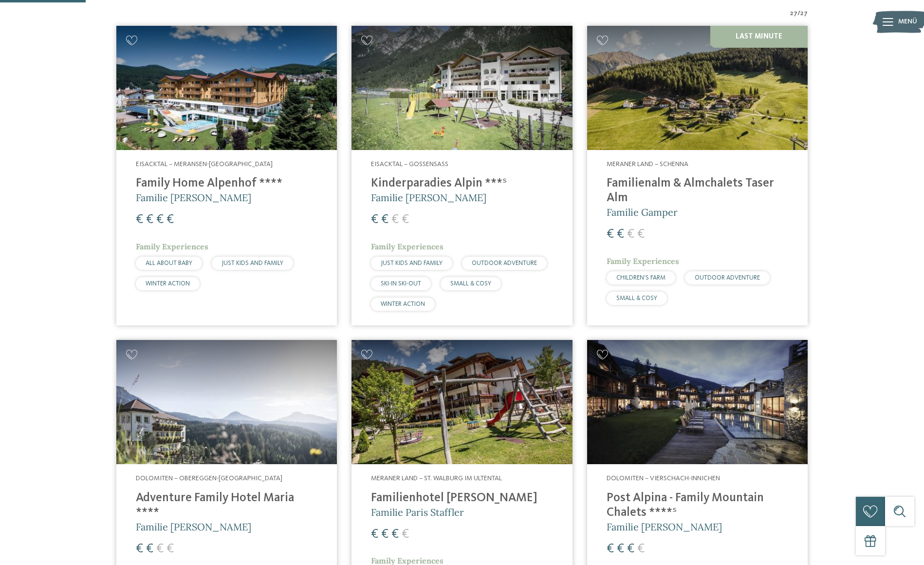 The image size is (924, 565). What do you see at coordinates (437, 478) in the screenshot?
I see `span: Meraner Land – St. Walburg im Ultental` at bounding box center [437, 478].